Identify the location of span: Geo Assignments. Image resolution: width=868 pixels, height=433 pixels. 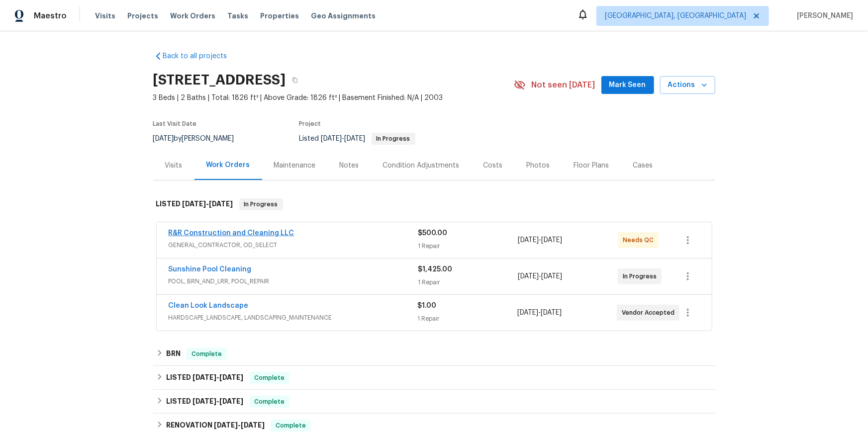
(343, 16).